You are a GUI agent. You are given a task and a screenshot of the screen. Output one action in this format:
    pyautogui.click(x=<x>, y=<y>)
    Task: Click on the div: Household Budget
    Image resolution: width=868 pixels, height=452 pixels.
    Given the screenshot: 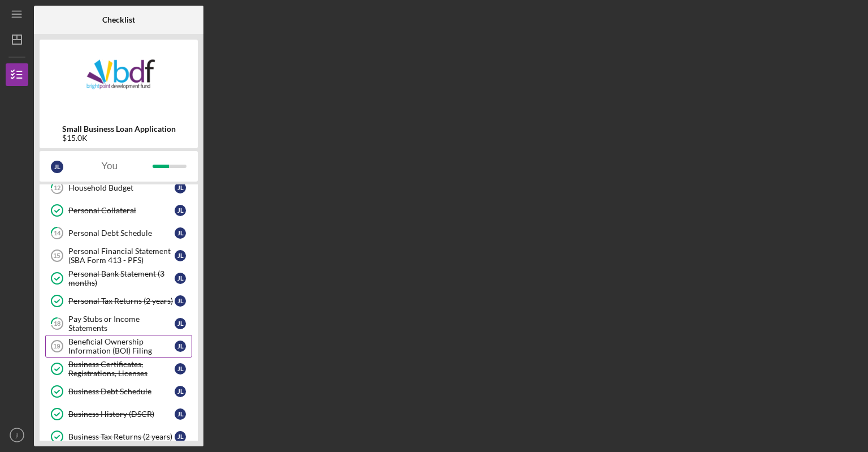 What is the action you would take?
    pyautogui.click(x=122, y=188)
    